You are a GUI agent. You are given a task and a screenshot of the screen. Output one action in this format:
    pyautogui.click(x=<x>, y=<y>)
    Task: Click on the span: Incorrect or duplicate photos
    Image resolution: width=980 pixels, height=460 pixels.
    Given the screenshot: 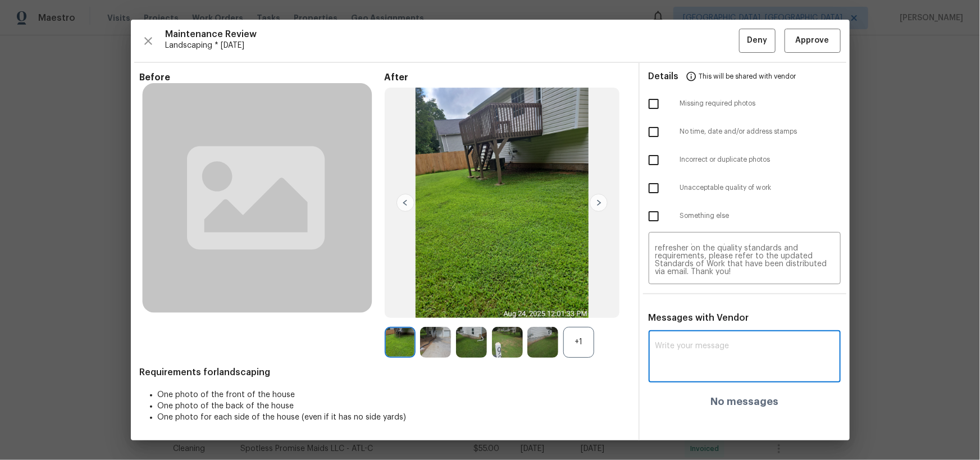 What is the action you would take?
    pyautogui.click(x=760, y=160)
    